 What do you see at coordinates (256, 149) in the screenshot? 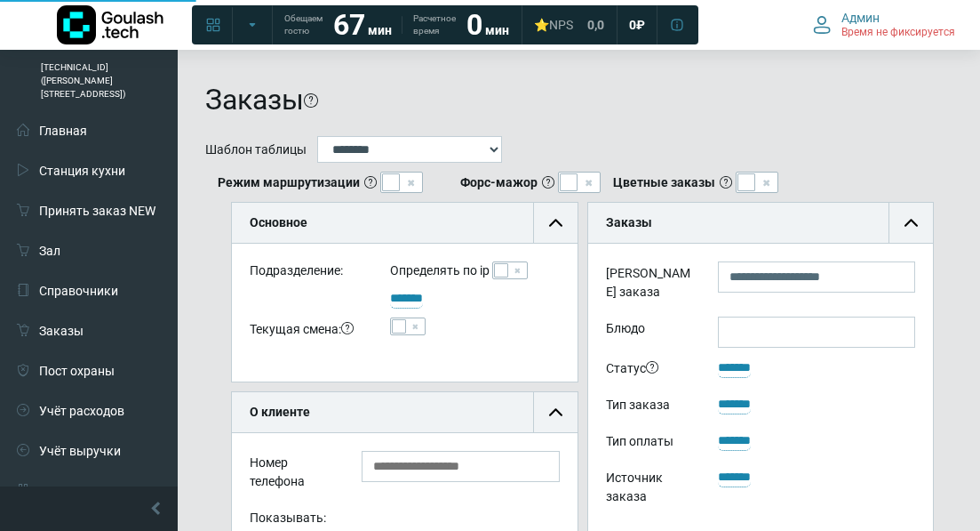
I see `label: Шаблон таблицы` at bounding box center [256, 149].